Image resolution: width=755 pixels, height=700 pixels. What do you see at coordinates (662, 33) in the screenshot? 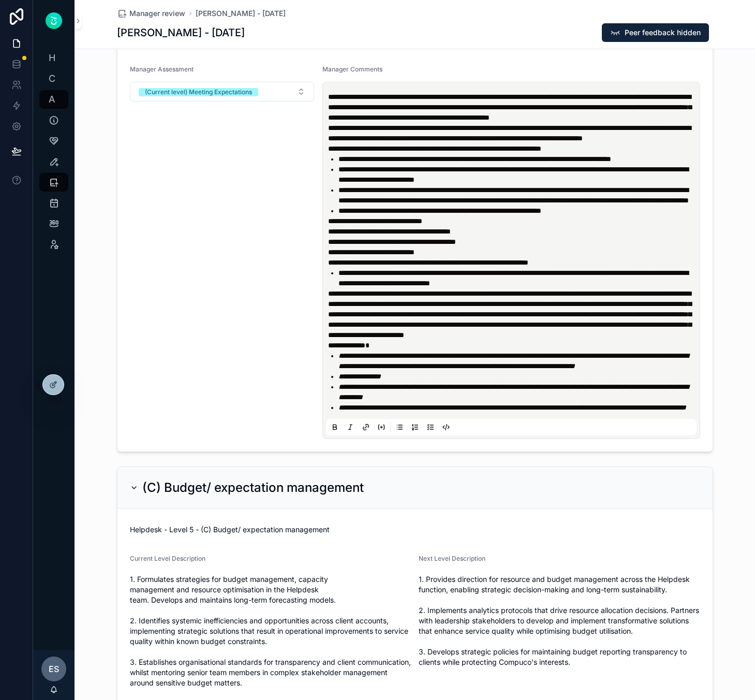
I see `span: Peer feedback hidden` at bounding box center [662, 33].